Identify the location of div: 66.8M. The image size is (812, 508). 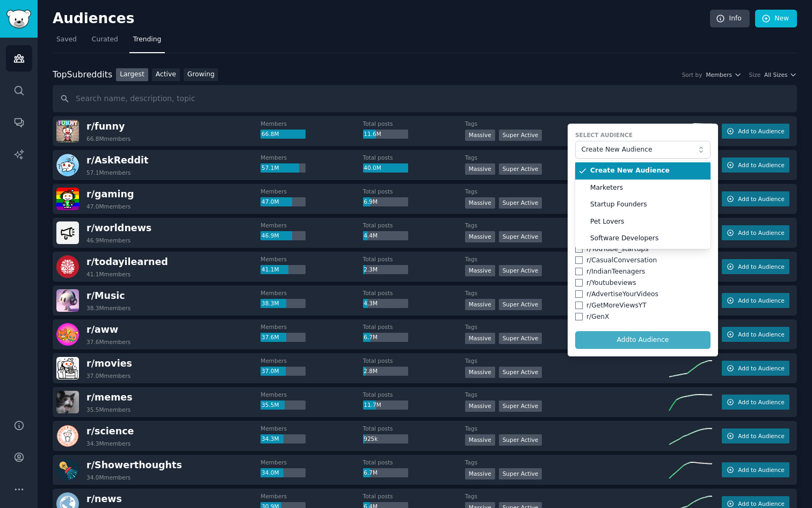
(283, 135).